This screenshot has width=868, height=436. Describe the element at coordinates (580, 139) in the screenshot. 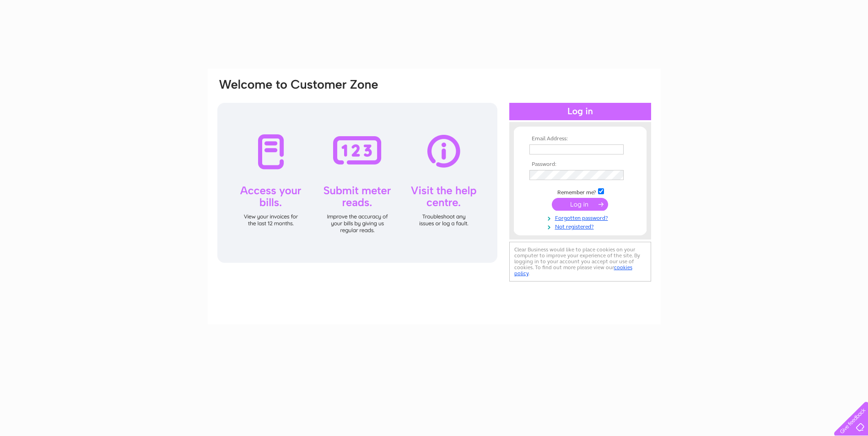

I see `th: Email Address:` at that location.